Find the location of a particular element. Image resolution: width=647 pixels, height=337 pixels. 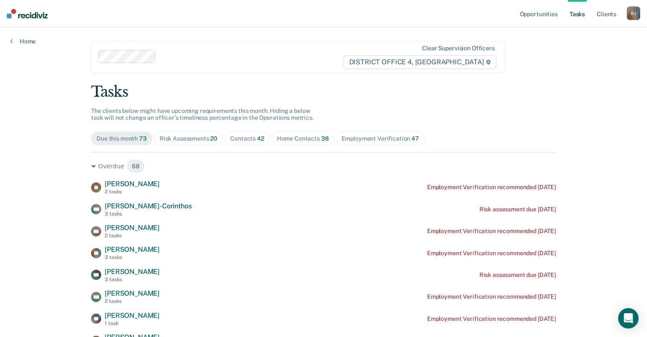

img: Recidiviz is located at coordinates (27, 14).